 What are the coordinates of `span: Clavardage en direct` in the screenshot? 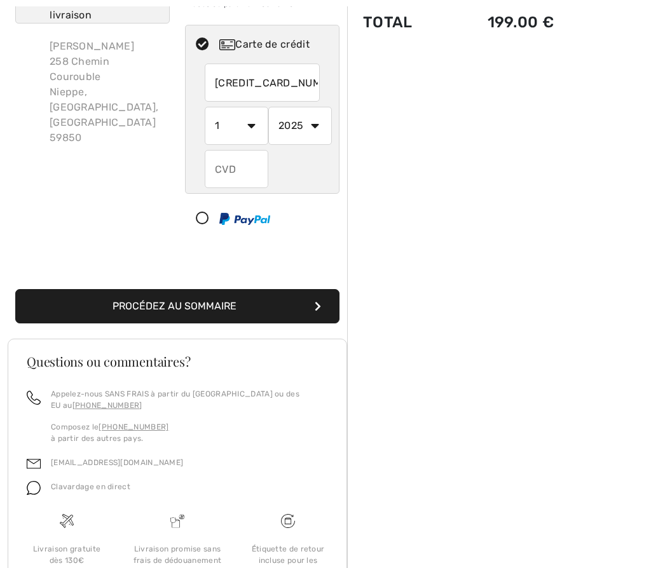 It's located at (90, 487).